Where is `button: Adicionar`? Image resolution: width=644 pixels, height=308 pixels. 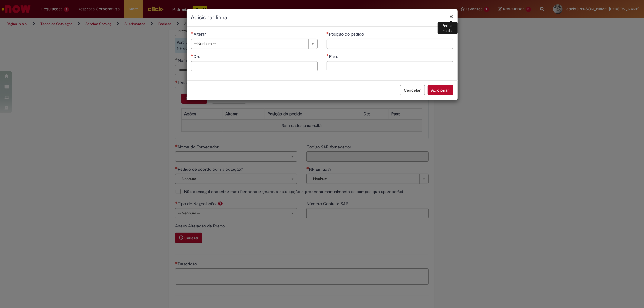 button: Adicionar is located at coordinates (440, 90).